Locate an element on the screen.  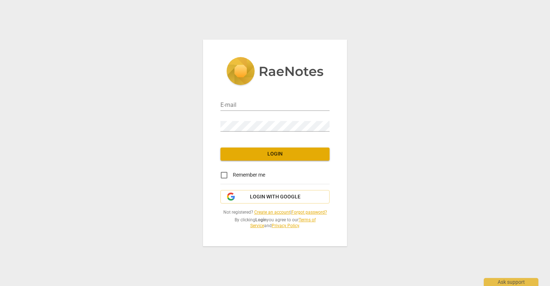
a: Terms of Service is located at coordinates (283, 223).